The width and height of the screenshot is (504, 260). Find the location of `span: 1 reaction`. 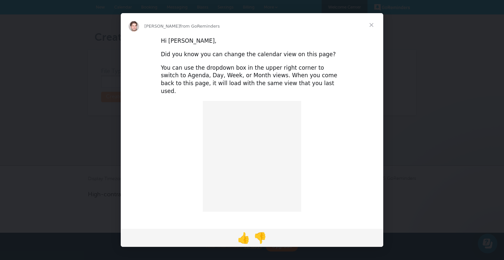

span: 1 reaction is located at coordinates (260, 237).